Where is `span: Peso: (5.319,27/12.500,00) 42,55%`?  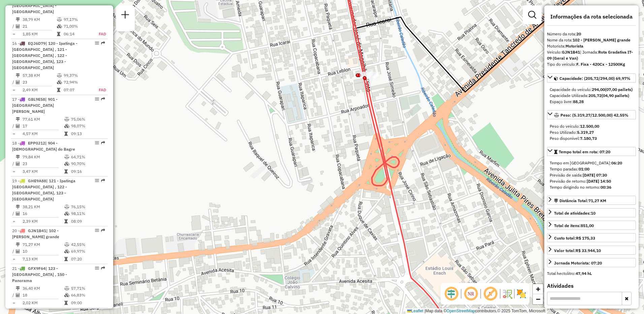 span: Peso: (5.319,27/12.500,00) 42,55% is located at coordinates (594, 115).